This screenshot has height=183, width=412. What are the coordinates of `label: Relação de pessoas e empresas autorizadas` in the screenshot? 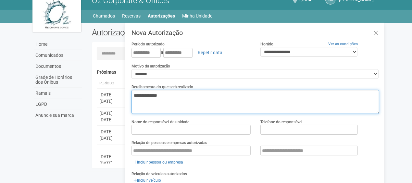 It's located at (169, 143).